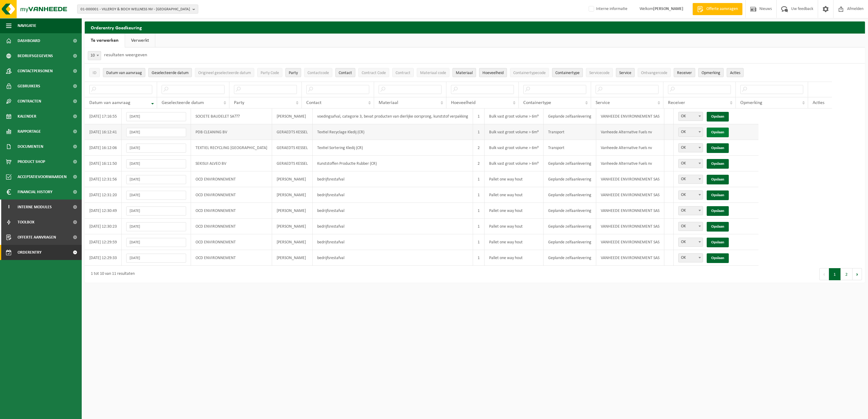 Image resolution: width=868 pixels, height=419 pixels. What do you see at coordinates (9, 207) in the screenshot?
I see `span: I` at bounding box center [9, 207].